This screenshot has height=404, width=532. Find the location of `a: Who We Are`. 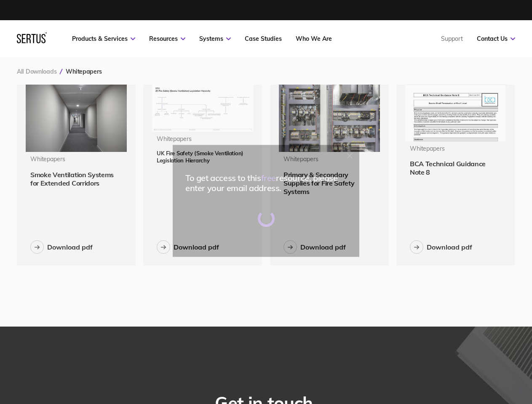

a: Who We Are is located at coordinates (314, 38).